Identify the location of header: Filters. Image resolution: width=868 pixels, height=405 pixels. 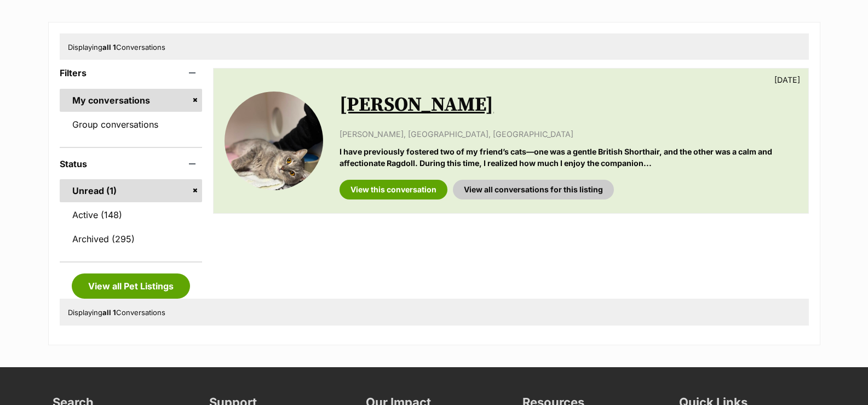
(131, 73).